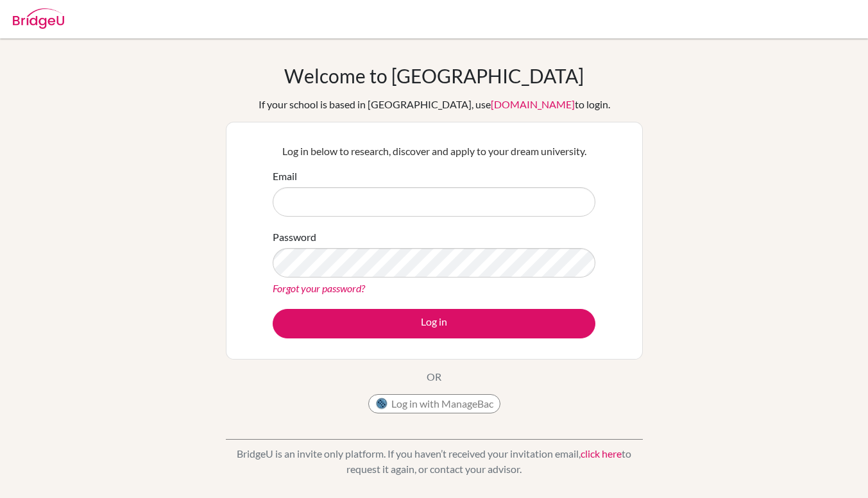 The height and width of the screenshot is (498, 868). Describe the element at coordinates (601, 454) in the screenshot. I see `a: click here` at that location.